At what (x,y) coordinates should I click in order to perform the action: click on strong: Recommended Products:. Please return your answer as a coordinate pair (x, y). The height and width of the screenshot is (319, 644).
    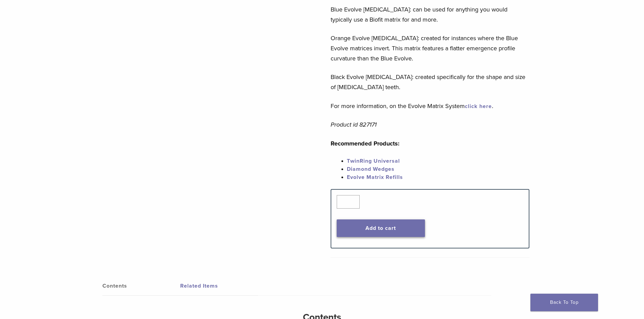
    Looking at the image, I should click on (365, 143).